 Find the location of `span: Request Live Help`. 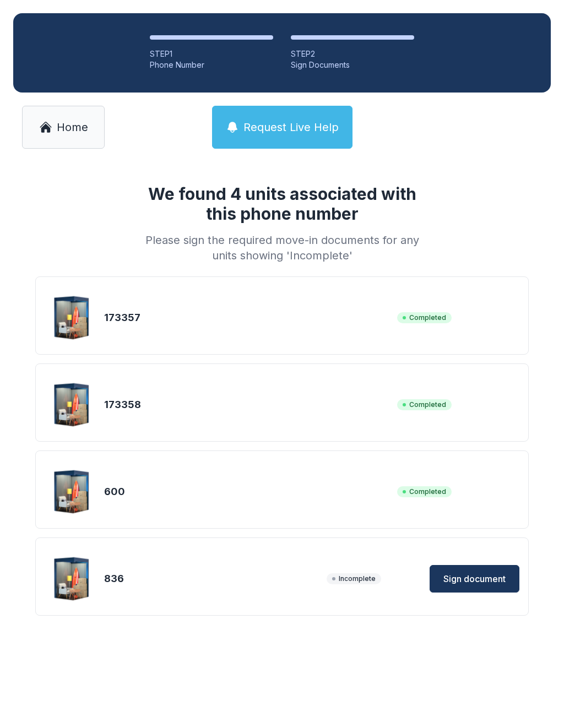

span: Request Live Help is located at coordinates (291, 127).